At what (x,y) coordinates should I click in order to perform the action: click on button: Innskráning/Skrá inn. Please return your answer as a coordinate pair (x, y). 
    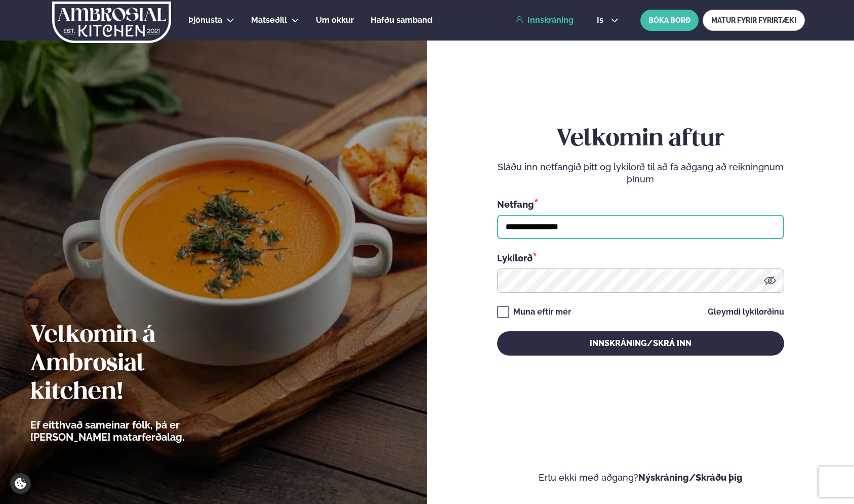
    Looking at the image, I should click on (641, 343).